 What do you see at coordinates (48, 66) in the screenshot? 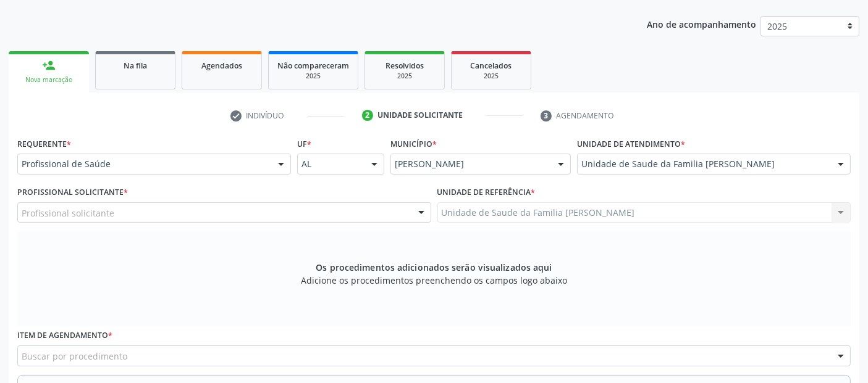
I see `div: person_add` at bounding box center [48, 66].